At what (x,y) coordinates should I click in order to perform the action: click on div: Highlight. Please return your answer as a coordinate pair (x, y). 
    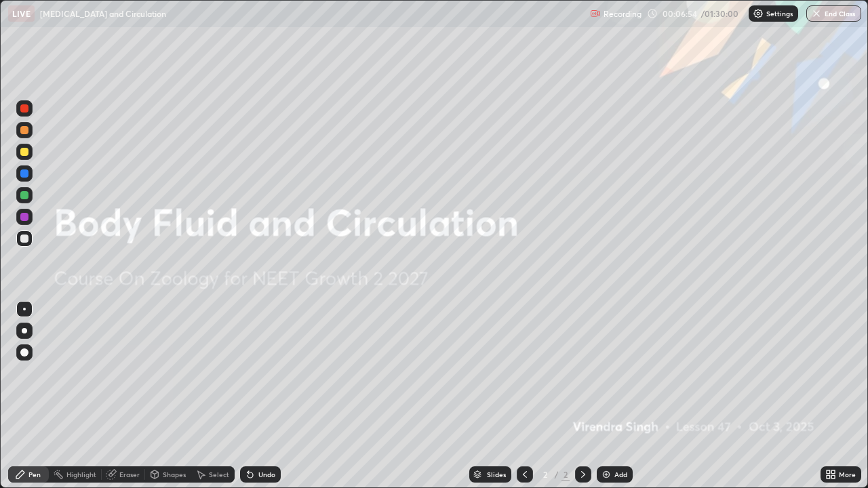
    Looking at the image, I should click on (81, 475).